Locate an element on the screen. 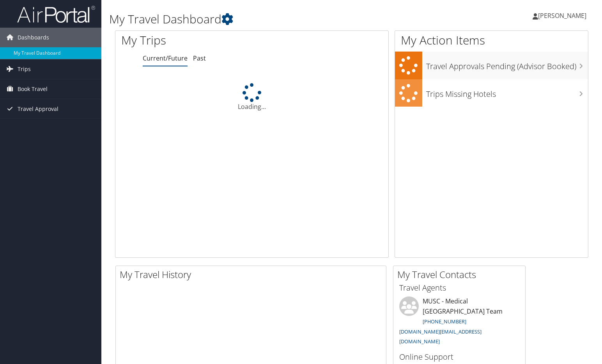  span: Book Travel is located at coordinates (32, 89).